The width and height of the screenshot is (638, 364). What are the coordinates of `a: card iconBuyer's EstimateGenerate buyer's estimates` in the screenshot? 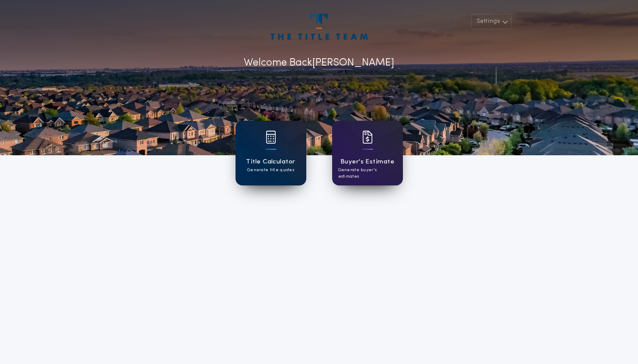 It's located at (368, 153).